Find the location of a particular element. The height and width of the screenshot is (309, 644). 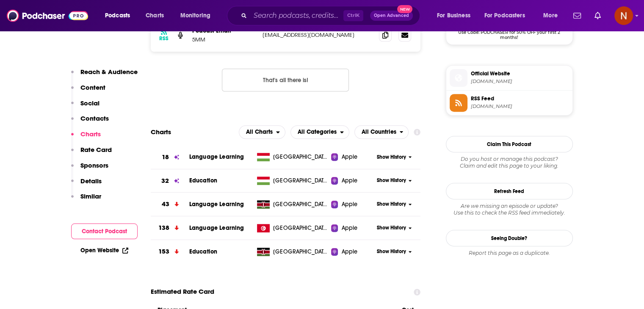

button: Rate Card is located at coordinates (91, 153).